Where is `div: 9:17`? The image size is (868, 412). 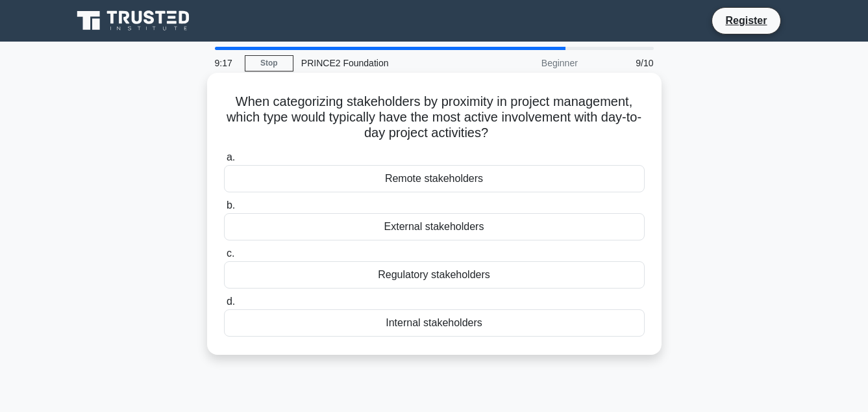 div: 9:17 is located at coordinates (226, 63).